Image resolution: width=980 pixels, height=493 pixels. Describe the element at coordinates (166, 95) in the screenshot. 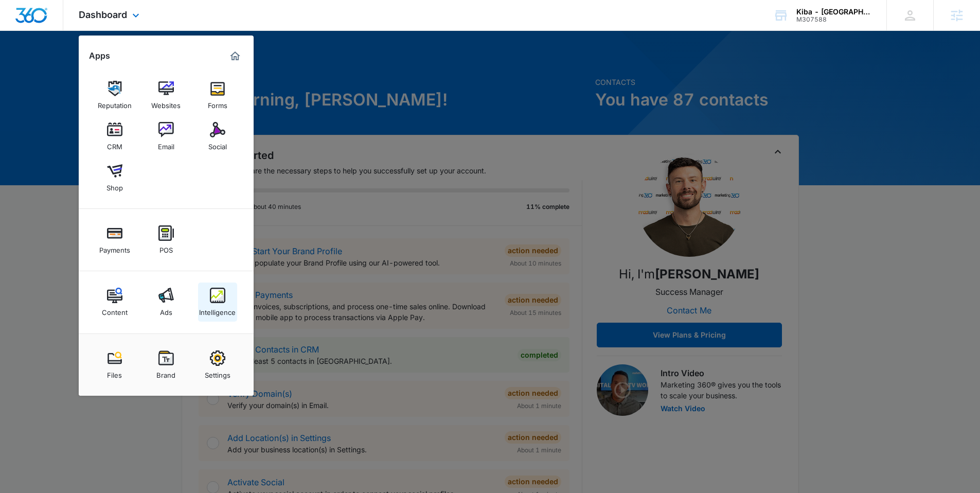

I see `a: Websites` at that location.